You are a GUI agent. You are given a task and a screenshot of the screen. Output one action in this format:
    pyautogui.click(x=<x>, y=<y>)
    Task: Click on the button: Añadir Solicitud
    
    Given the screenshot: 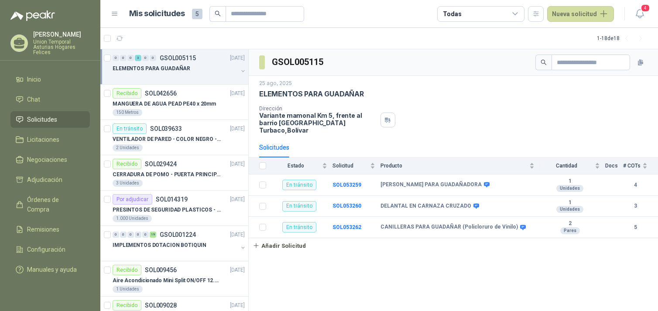 What is the action you would take?
    pyautogui.click(x=279, y=246)
    